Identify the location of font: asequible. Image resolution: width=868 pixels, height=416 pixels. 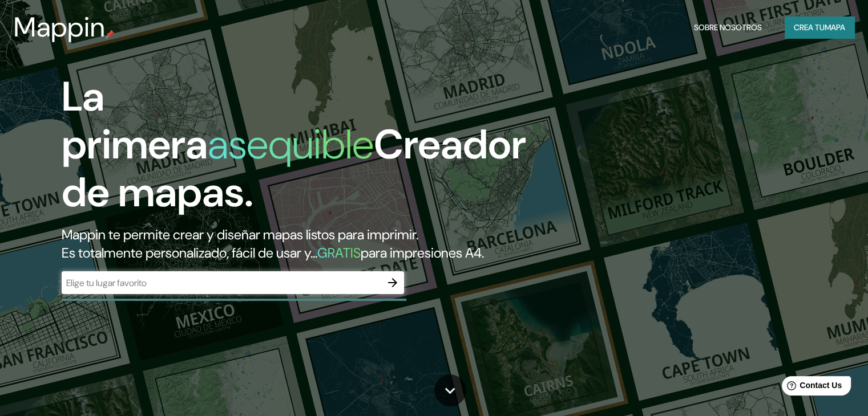
(290, 144).